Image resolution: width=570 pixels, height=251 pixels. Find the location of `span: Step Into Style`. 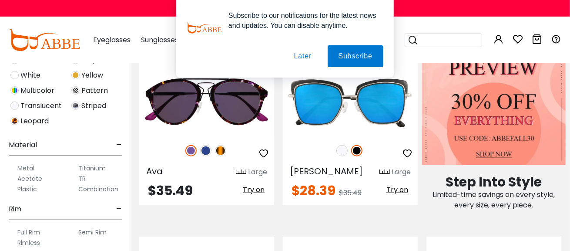

span: Step Into Style is located at coordinates (494, 182).